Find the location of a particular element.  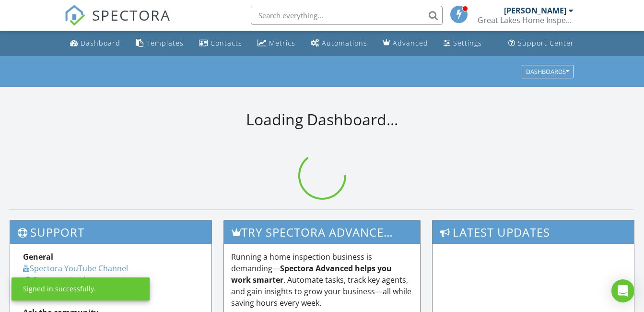

span: SPECTORA is located at coordinates (131, 15).